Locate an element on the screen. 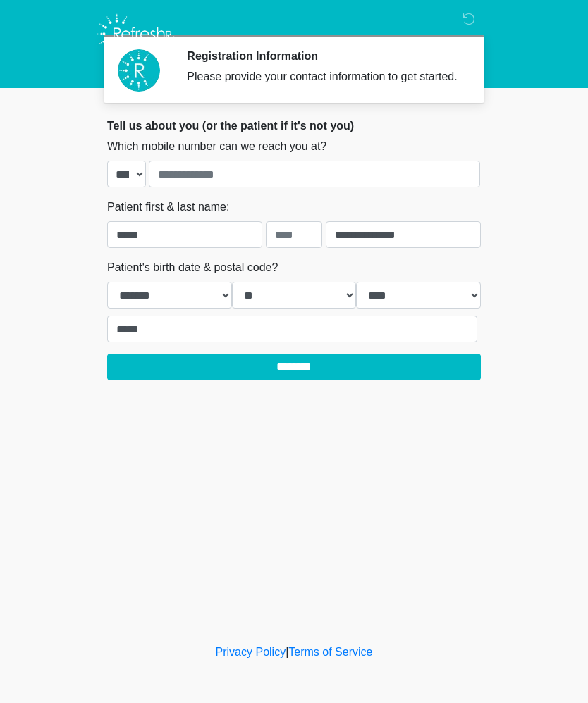  div: Please provide your contact information to get started. is located at coordinates (323, 77).